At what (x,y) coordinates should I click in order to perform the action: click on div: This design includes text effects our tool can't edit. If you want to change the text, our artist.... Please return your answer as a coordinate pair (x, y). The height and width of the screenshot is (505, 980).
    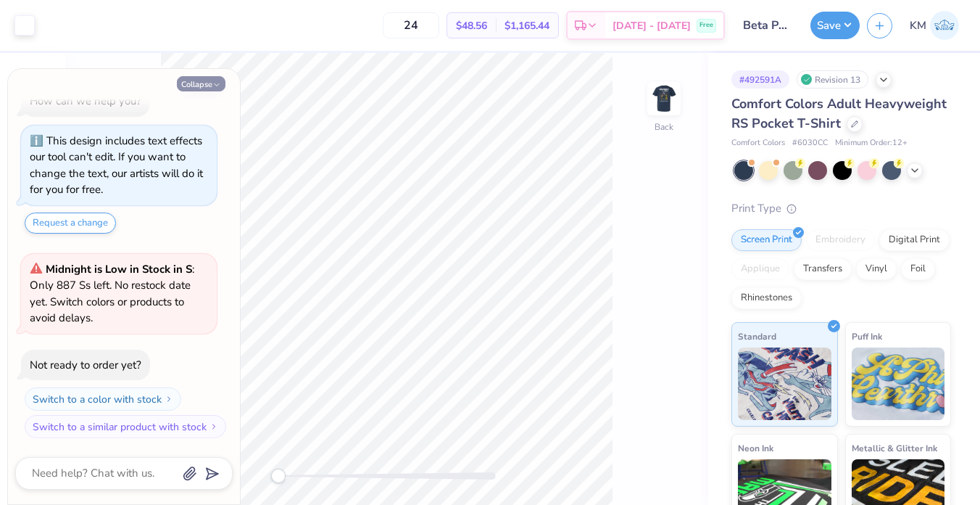
    Looking at the image, I should click on (116, 165).